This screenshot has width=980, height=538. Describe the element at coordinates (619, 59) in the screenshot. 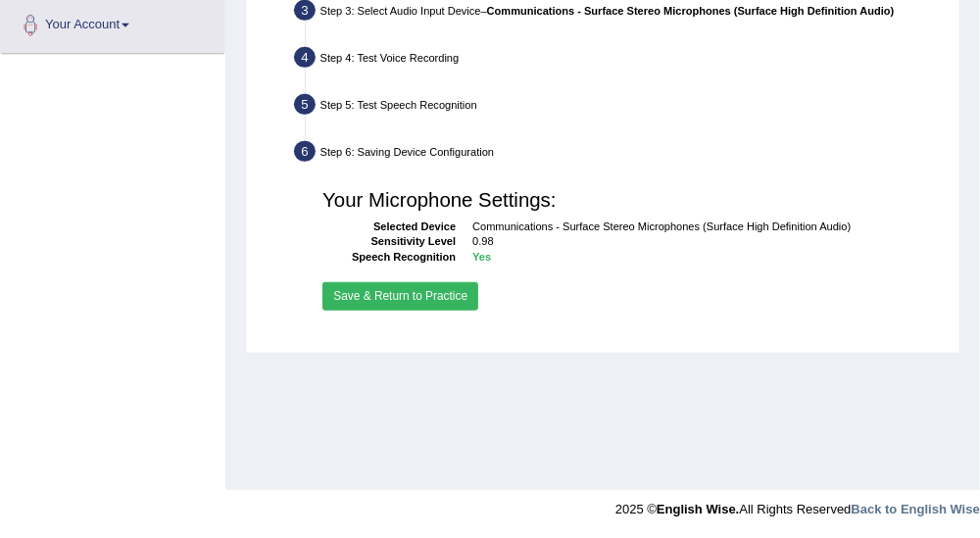

I see `div: Step 4: Test Voice Recording` at that location.